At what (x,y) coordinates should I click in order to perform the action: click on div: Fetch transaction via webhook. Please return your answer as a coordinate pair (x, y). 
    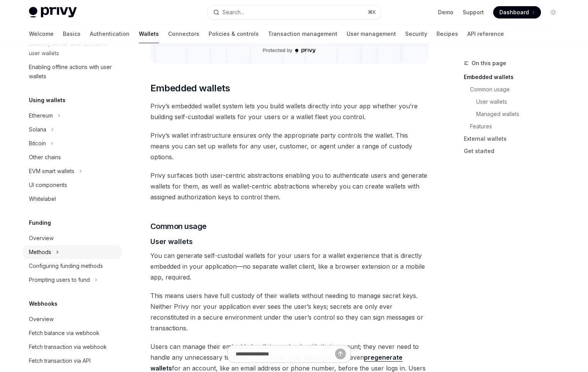
    Looking at the image, I should click on (68, 347).